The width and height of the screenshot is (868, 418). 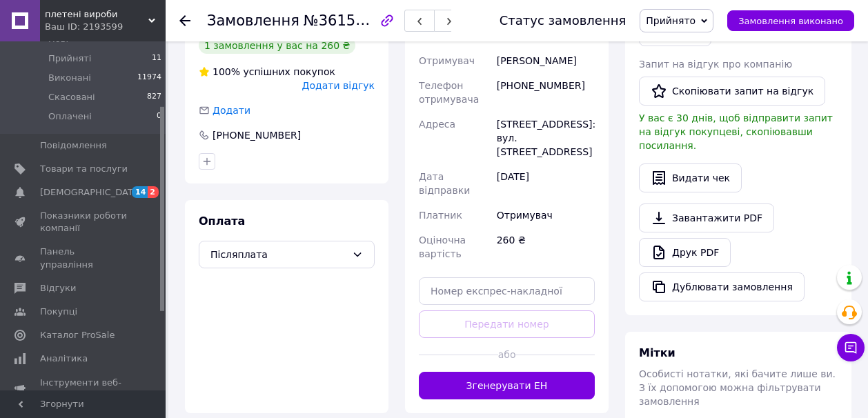 What do you see at coordinates (790, 21) in the screenshot?
I see `button: Замовлення виконано` at bounding box center [790, 21].